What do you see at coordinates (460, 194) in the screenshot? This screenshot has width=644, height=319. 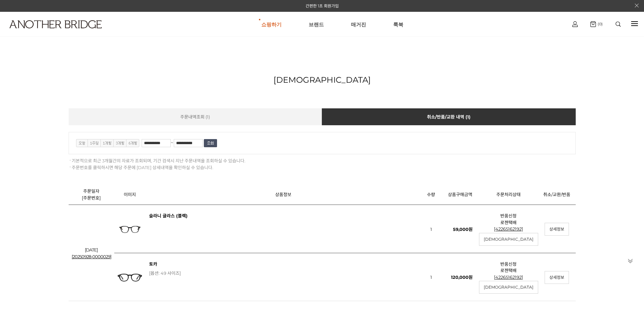 I see `th: 상품구매금액` at bounding box center [460, 194].